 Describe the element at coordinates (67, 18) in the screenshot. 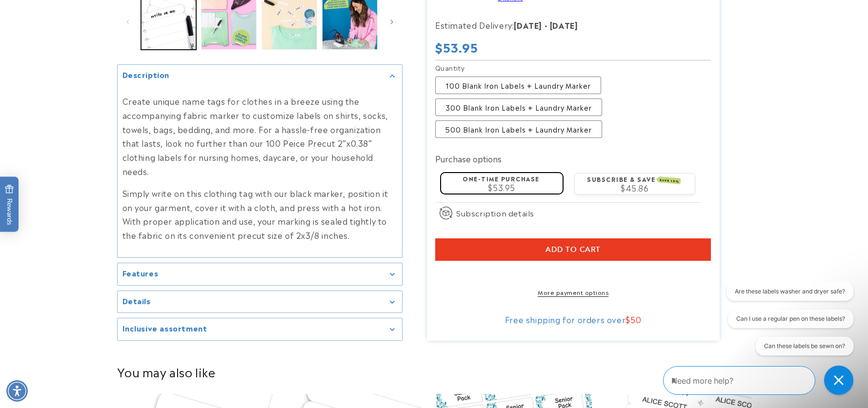

I see `textarea: Type your message here` at that location.